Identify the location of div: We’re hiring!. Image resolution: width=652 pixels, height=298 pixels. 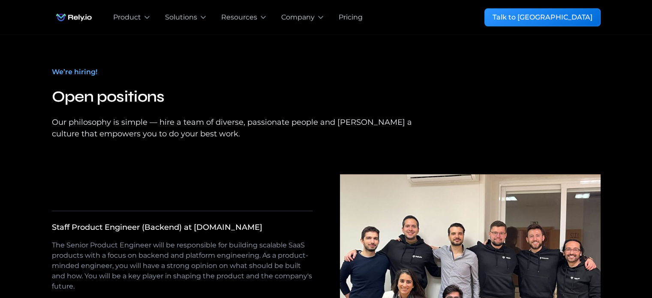
(75, 72).